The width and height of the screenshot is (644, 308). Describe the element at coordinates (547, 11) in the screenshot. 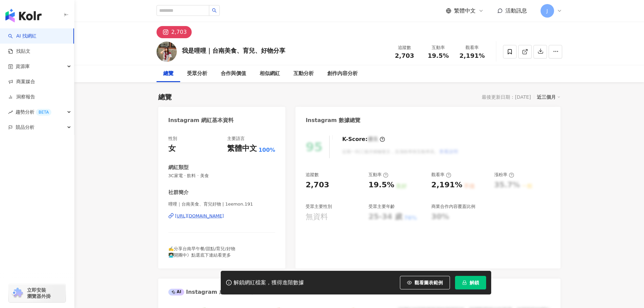

I see `span: J` at that location.